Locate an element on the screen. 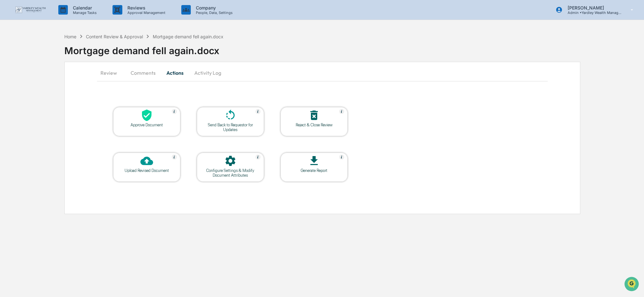 The height and width of the screenshot is (297, 644). div: Start new chat is located at coordinates (66, 52).